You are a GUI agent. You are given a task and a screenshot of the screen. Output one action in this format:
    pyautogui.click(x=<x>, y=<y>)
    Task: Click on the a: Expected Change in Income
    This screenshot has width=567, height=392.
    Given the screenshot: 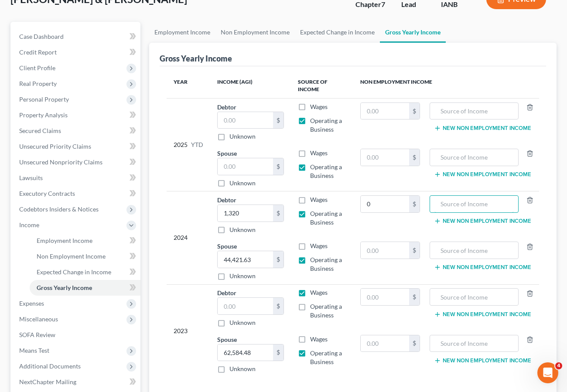 What is the action you would take?
    pyautogui.click(x=337, y=32)
    